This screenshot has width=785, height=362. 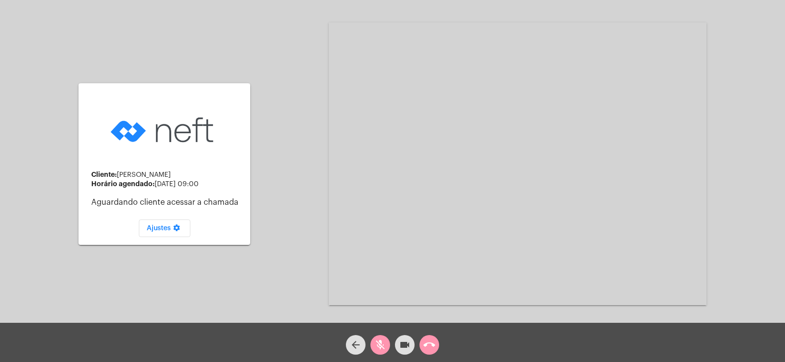 What do you see at coordinates (167, 203) in the screenshot?
I see `p: Aguardando cliente acessar a chamada` at bounding box center [167, 203].